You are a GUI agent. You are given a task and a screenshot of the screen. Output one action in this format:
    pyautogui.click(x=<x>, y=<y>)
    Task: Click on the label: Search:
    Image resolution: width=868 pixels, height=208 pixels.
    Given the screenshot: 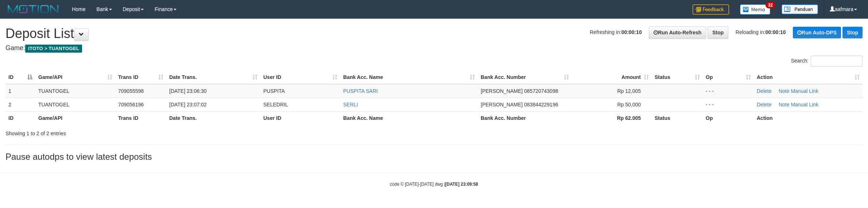 What is the action you would take?
    pyautogui.click(x=827, y=61)
    